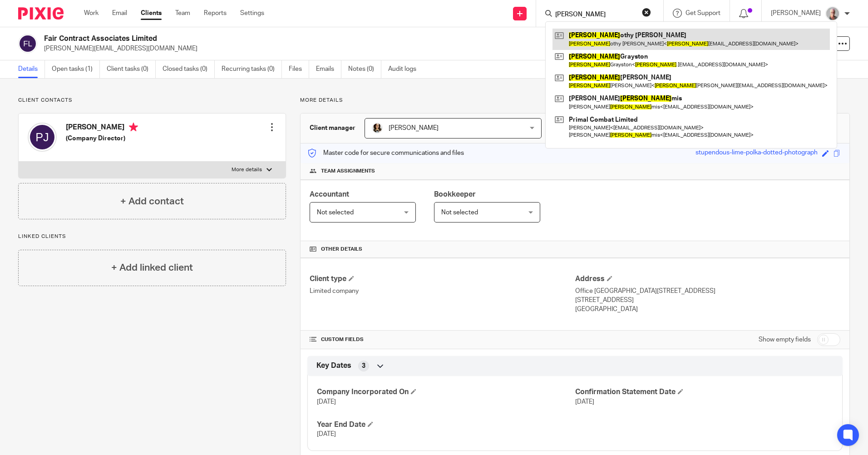 The height and width of the screenshot is (455, 868). I want to click on h4: Year End Date, so click(445, 424).